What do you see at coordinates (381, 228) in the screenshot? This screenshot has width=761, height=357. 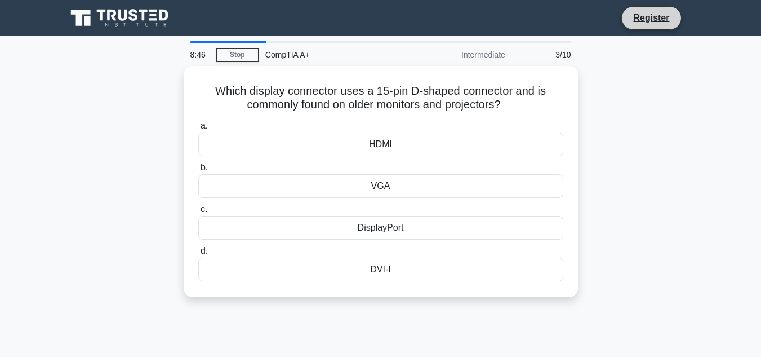 I see `div: DisplayPort` at bounding box center [381, 228].